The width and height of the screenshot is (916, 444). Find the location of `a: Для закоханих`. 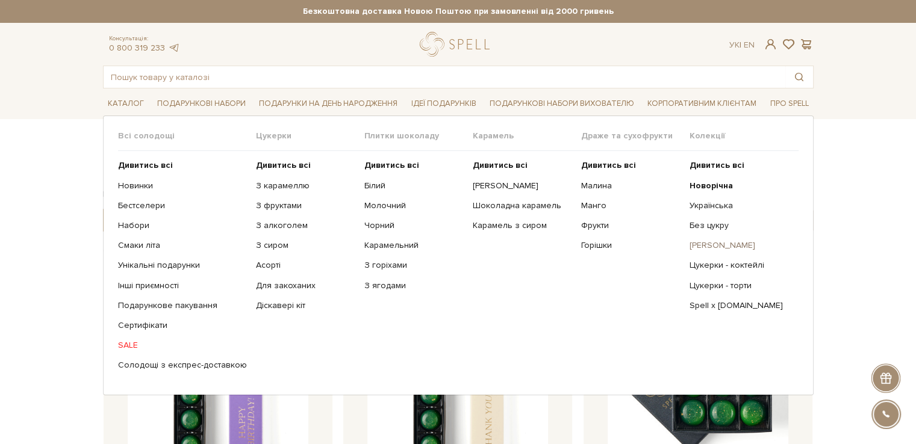

a: Для закоханих is located at coordinates (305, 286).